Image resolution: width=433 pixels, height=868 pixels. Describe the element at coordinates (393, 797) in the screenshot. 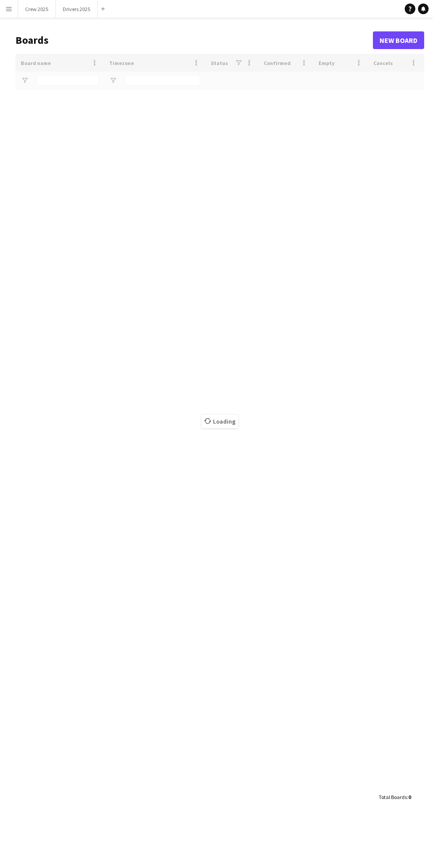

I see `span: Total Boards` at that location.